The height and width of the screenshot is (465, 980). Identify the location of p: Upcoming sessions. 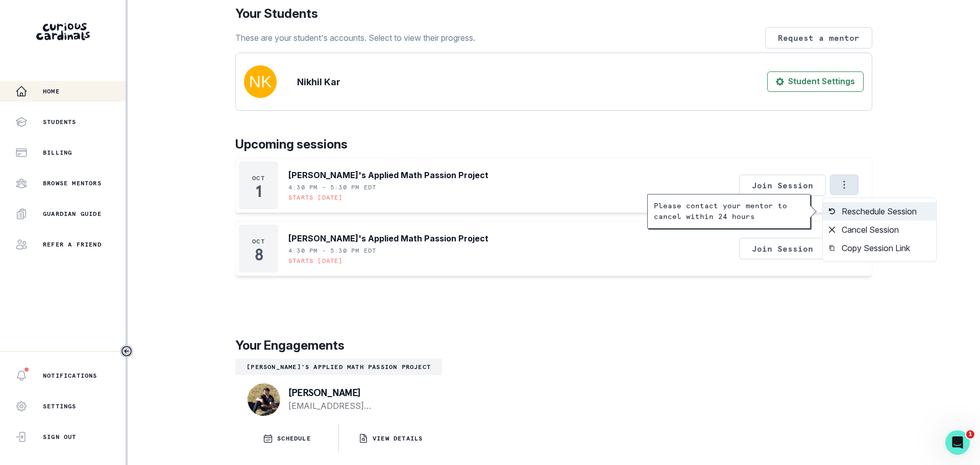
(554, 145).